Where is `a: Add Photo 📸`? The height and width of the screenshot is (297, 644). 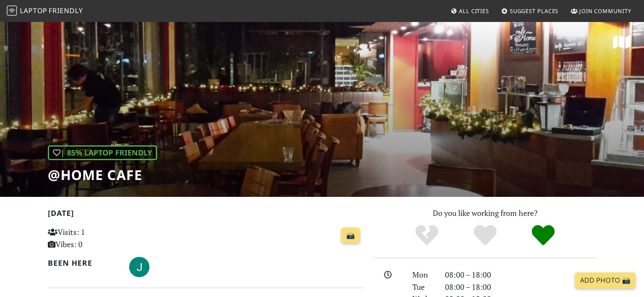
a: Add Photo 📸 is located at coordinates (605, 281).